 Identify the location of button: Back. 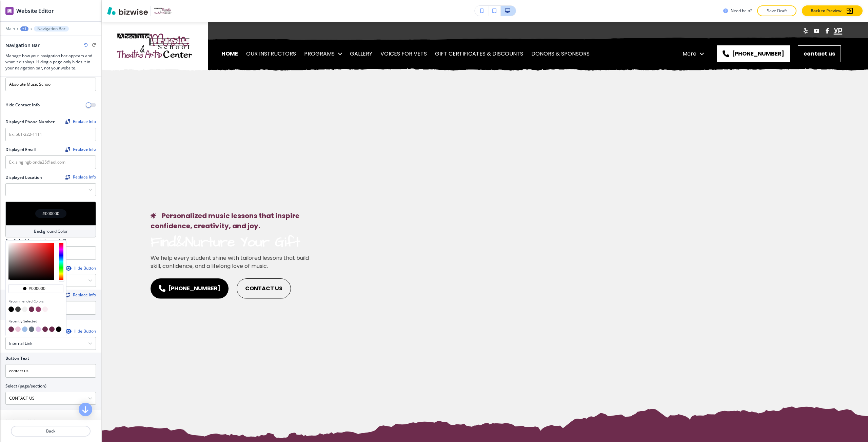
(51, 431).